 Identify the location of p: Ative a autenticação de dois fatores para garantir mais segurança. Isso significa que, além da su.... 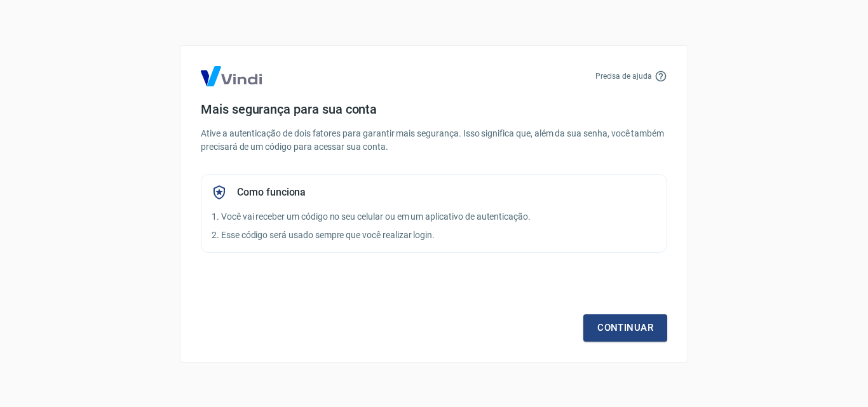
(434, 141).